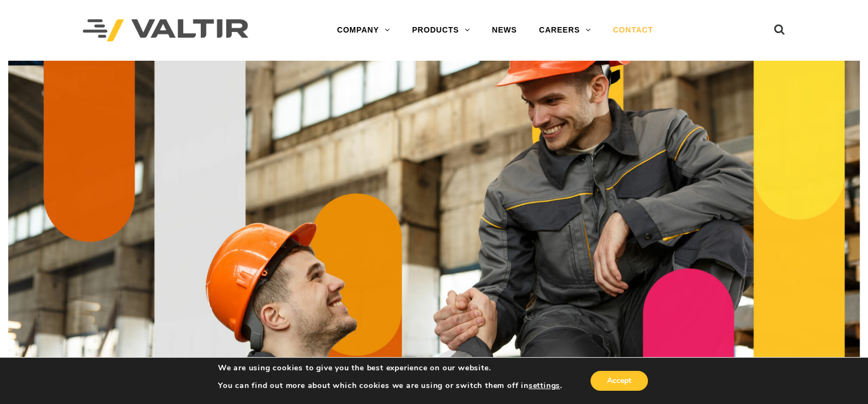 The image size is (868, 404). I want to click on p: You can find out more about which cookies we are using or switch them off in ., so click(391, 385).